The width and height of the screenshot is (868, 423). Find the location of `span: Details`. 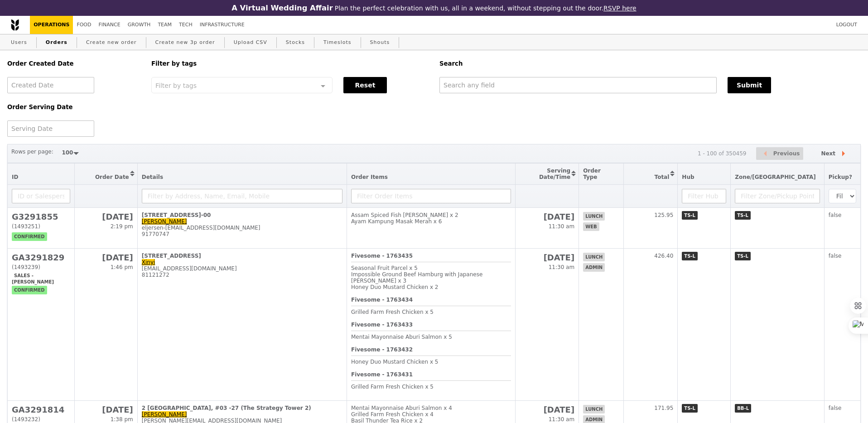

span: Details is located at coordinates (153, 177).